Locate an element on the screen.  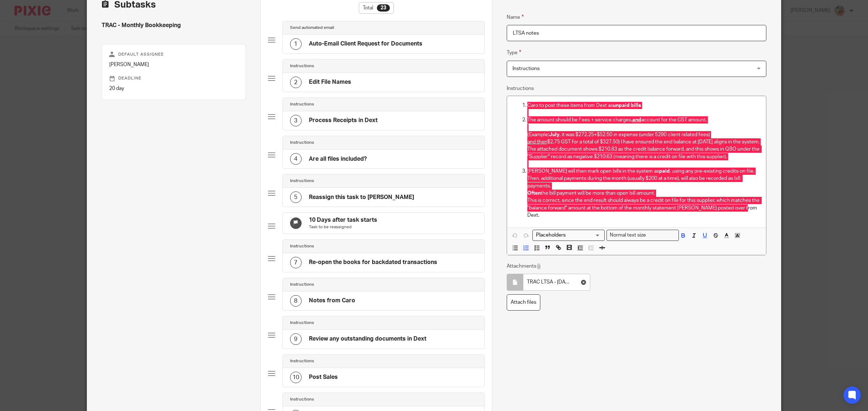
p: Attachments is located at coordinates (524, 266).